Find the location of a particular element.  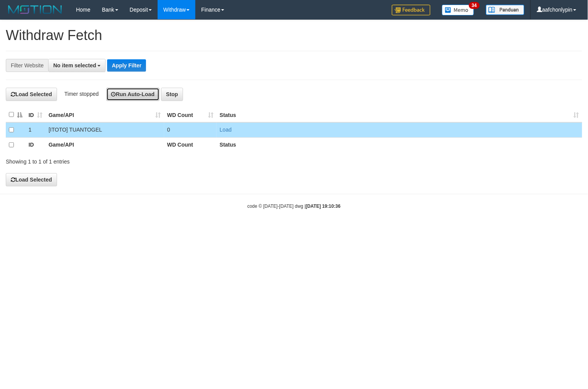

span: No item selected is located at coordinates (74, 65).